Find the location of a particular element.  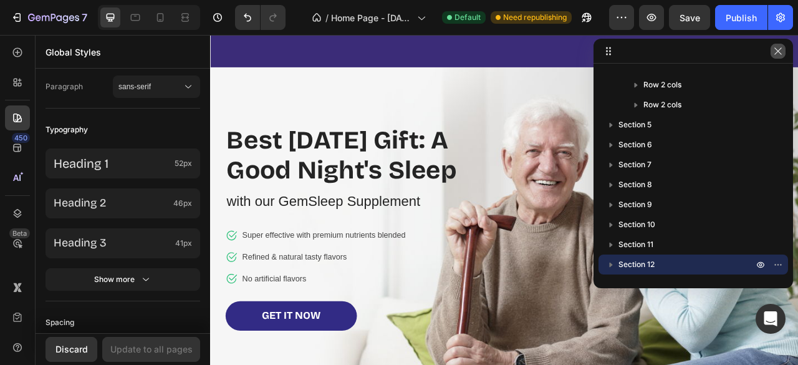

div: Discard is located at coordinates (72, 348).